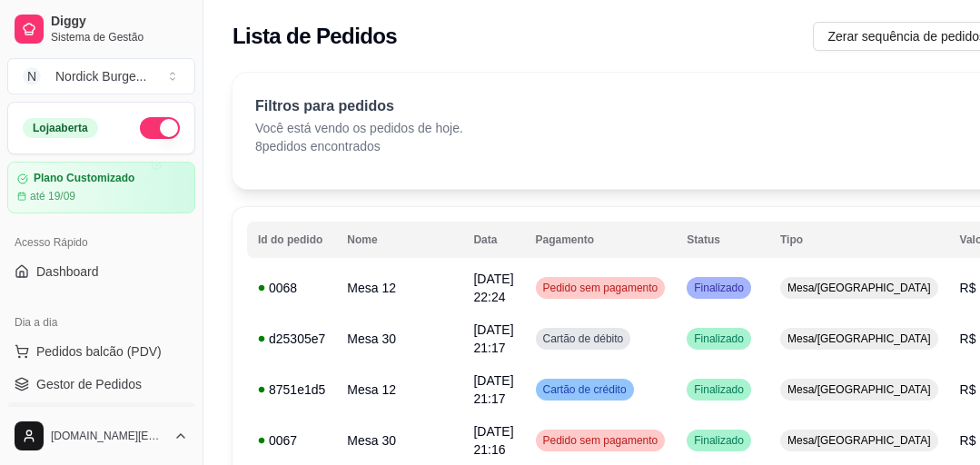  Describe the element at coordinates (99, 351) in the screenshot. I see `span: Pedidos balcão (PDV)` at that location.